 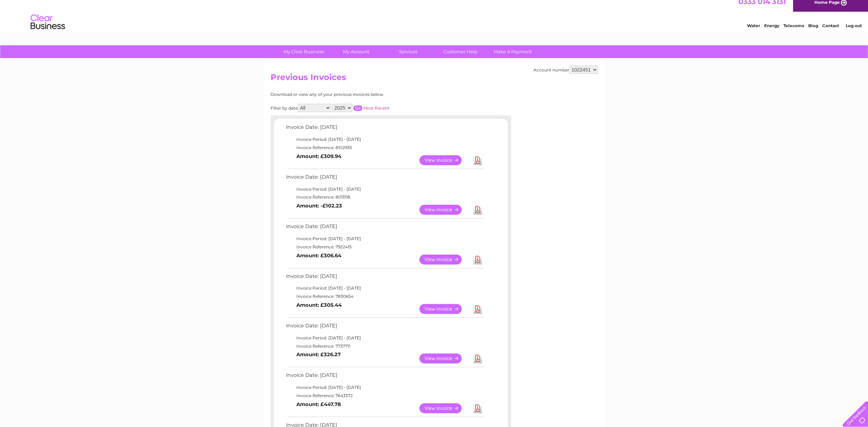 What do you see at coordinates (385, 296) in the screenshot?
I see `td: Invoice Reference: 7830654` at bounding box center [385, 296].